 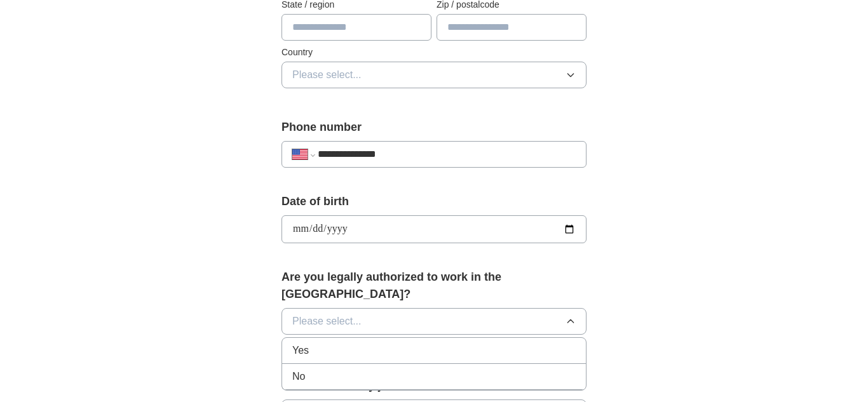 I want to click on label: Date of birth, so click(x=434, y=201).